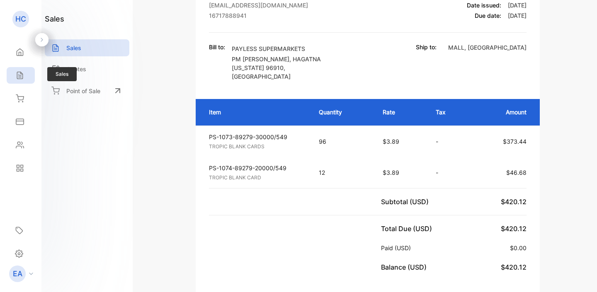 The image size is (597, 292). I want to click on p: Rate, so click(401, 112).